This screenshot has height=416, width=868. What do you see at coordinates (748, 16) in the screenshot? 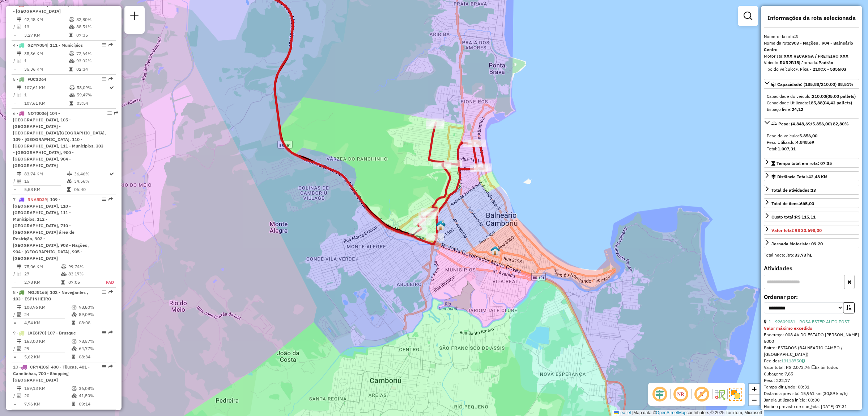
I see `a: Exibir filtros` at bounding box center [748, 16].